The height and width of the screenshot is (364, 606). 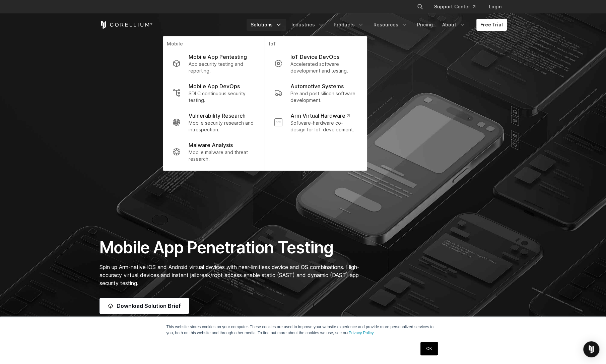 I want to click on a: Automotive Systems Pre and post silicon software development., so click(x=315, y=93).